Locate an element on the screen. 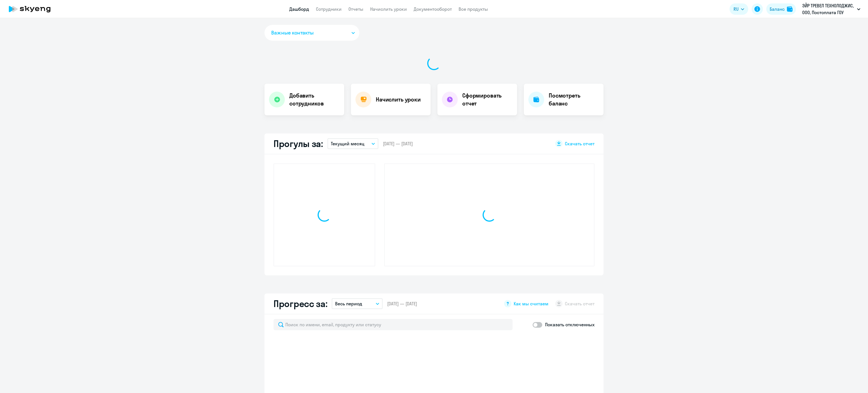 This screenshot has width=868, height=393. a: Начислить уроки is located at coordinates (388, 9).